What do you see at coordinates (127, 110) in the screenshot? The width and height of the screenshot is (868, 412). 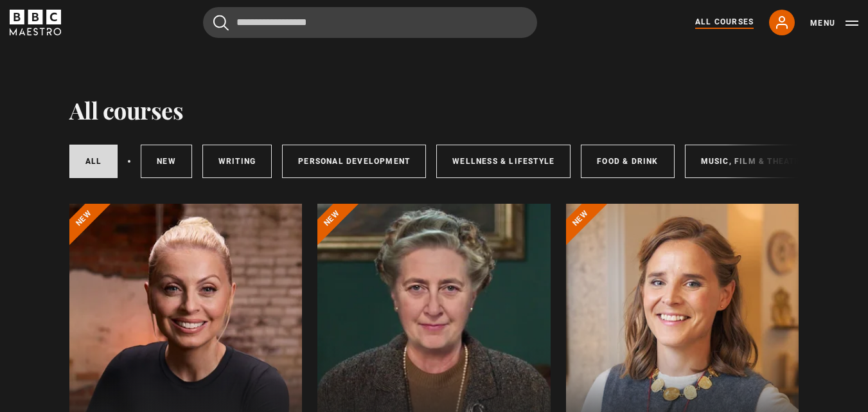 I see `h1: All courses` at bounding box center [127, 110].